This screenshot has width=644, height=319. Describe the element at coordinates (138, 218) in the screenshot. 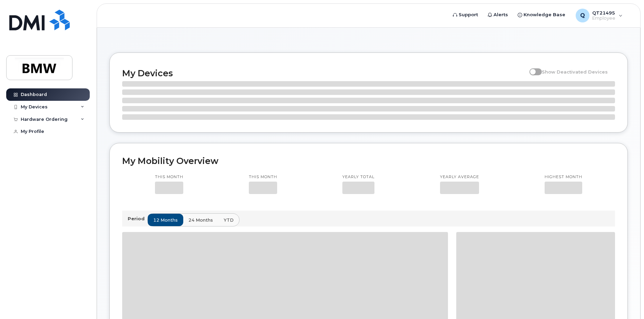

I see `p: Period` at that location.